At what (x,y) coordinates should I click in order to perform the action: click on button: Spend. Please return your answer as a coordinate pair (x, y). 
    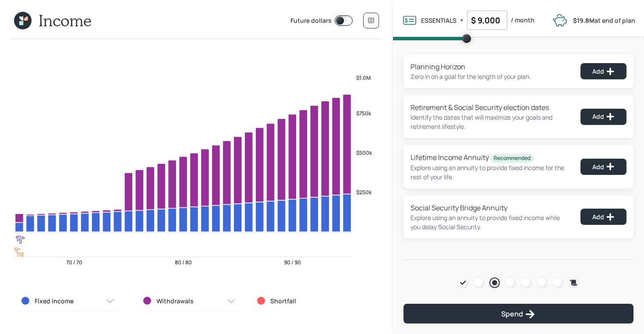
    Looking at the image, I should click on (518, 314).